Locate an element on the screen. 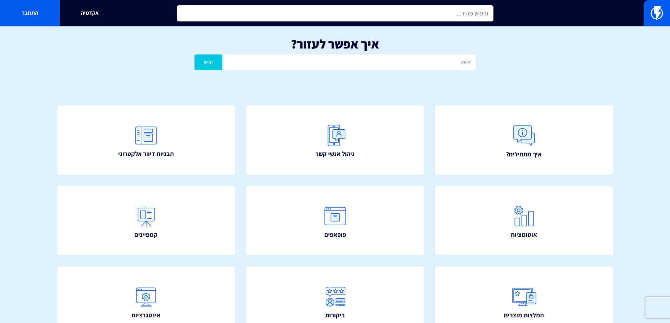 This screenshot has height=323, width=670. span: איך מתחילים? is located at coordinates (524, 154).